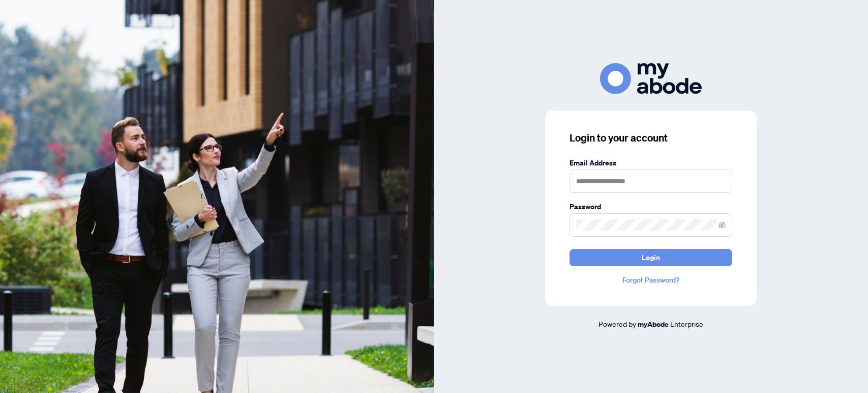 This screenshot has width=868, height=393. I want to click on a: Forgot Password?, so click(651, 280).